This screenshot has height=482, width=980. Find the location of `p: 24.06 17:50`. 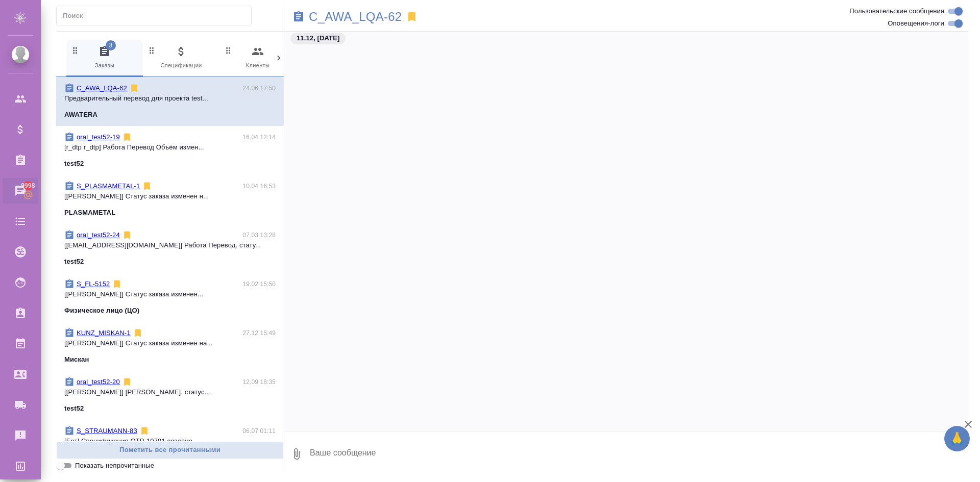

p: 24.06 17:50 is located at coordinates (259, 88).